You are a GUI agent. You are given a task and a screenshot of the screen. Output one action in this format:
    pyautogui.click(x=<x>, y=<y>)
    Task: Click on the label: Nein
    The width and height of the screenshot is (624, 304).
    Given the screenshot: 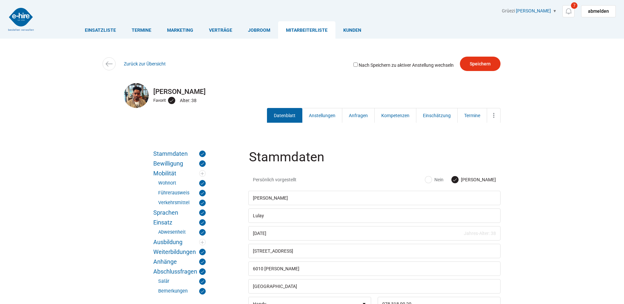 What is the action you would take?
    pyautogui.click(x=435, y=180)
    